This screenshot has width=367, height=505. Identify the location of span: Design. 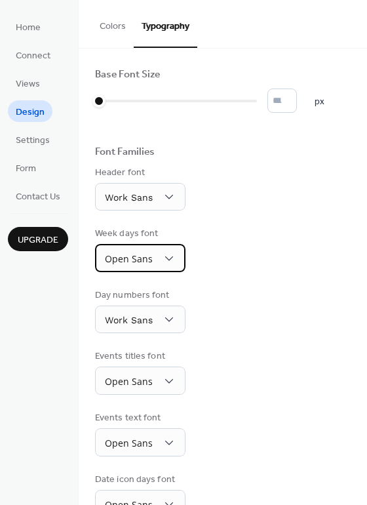
(30, 112).